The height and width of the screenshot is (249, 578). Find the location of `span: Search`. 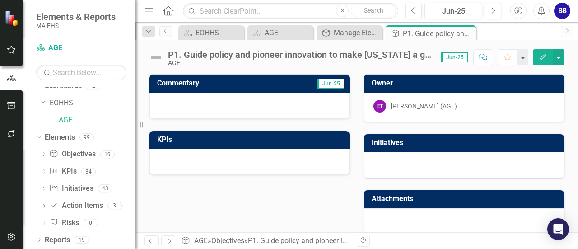

span: Search is located at coordinates (373, 10).